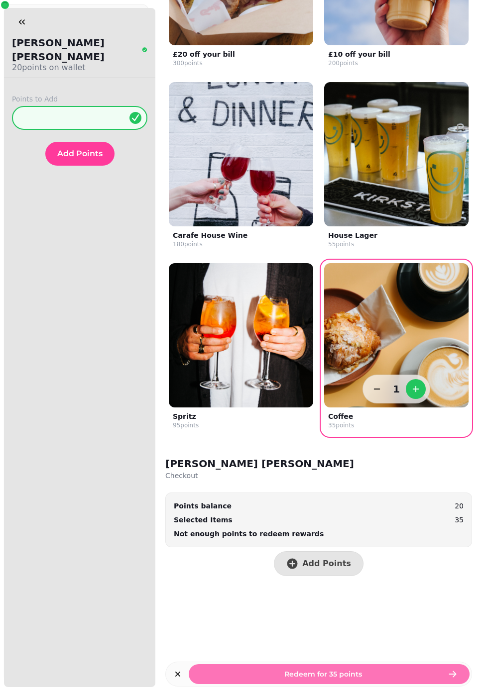  I want to click on p: £20 off your bill, so click(203, 54).